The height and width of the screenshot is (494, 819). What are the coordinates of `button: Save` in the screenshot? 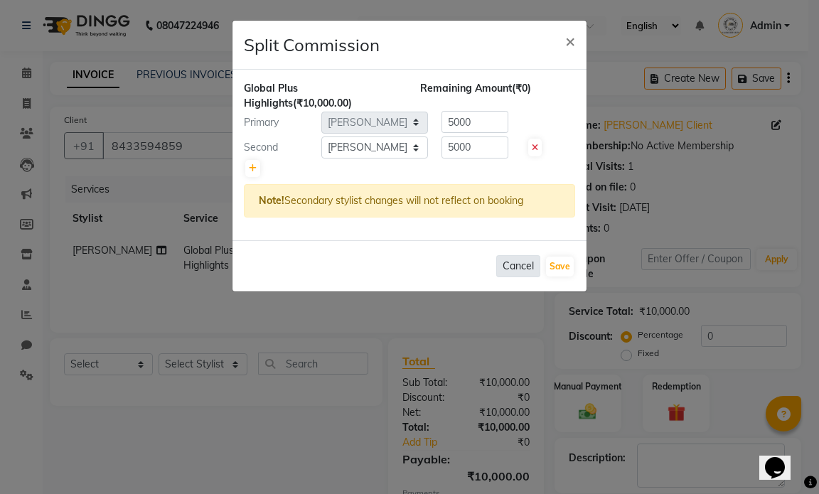 It's located at (560, 267).